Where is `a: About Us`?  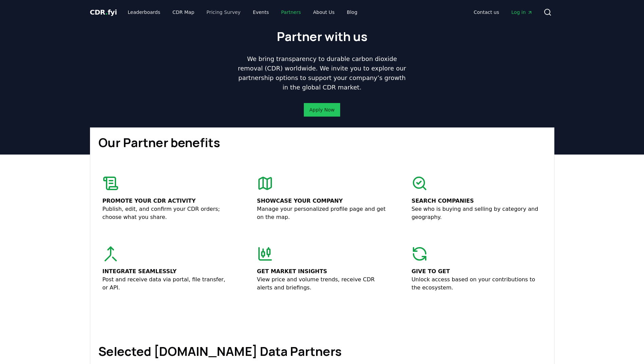
a: About Us is located at coordinates (323, 12).